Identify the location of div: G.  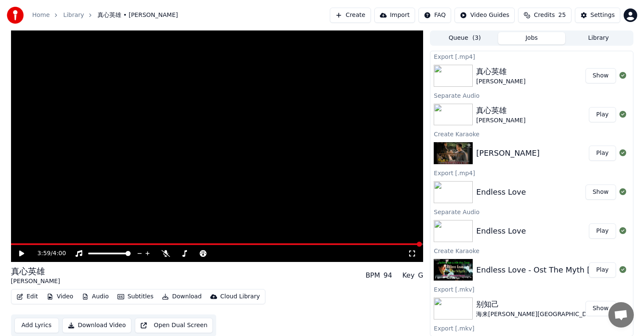
(420, 276).